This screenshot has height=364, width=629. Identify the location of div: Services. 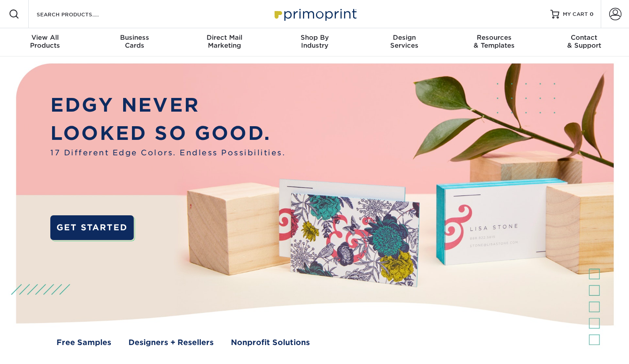
(404, 41).